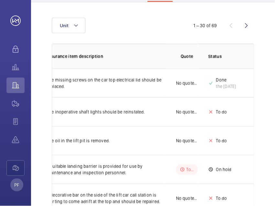 This screenshot has width=275, height=206. What do you see at coordinates (106, 112) in the screenshot?
I see `p: The inoperative shaft lights should be reinstated.` at bounding box center [106, 112].